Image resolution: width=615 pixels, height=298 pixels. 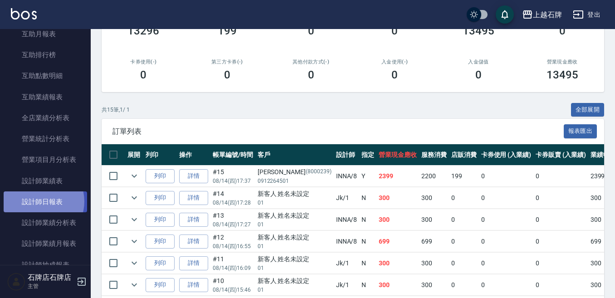 I want to click on a: 互助業績報表, so click(x=45, y=97).